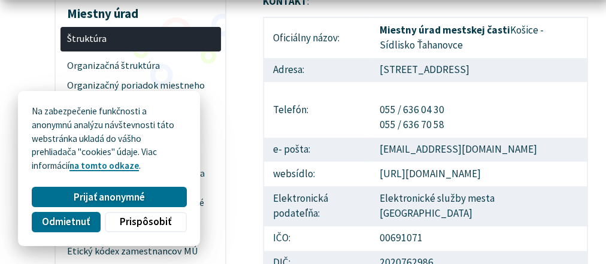 This screenshot has height=264, width=606. I want to click on button: Odmietnuť, so click(66, 222).